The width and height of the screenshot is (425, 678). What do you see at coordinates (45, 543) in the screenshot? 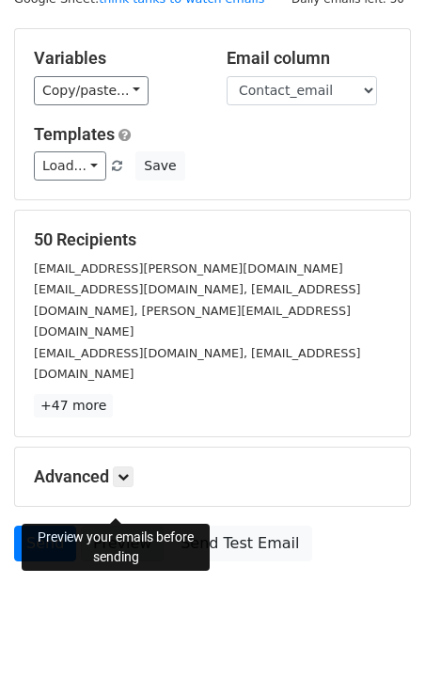
I see `a: Send` at bounding box center [45, 543].